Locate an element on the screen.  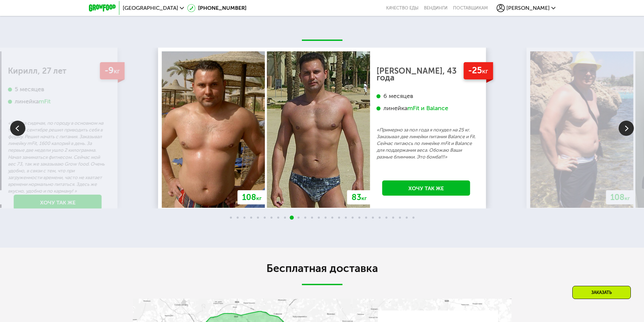
p: «Примерно за пол года я похудел на 25 кг. Заказывал две линейки питания Balance и Fit. Сейчас пит... is located at coordinates (426, 144).